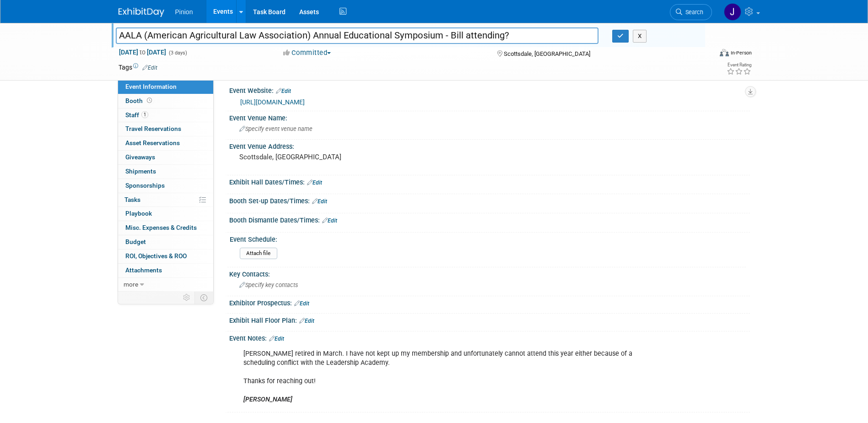  What do you see at coordinates (165, 157) in the screenshot?
I see `a: Giveaways` at bounding box center [165, 157].